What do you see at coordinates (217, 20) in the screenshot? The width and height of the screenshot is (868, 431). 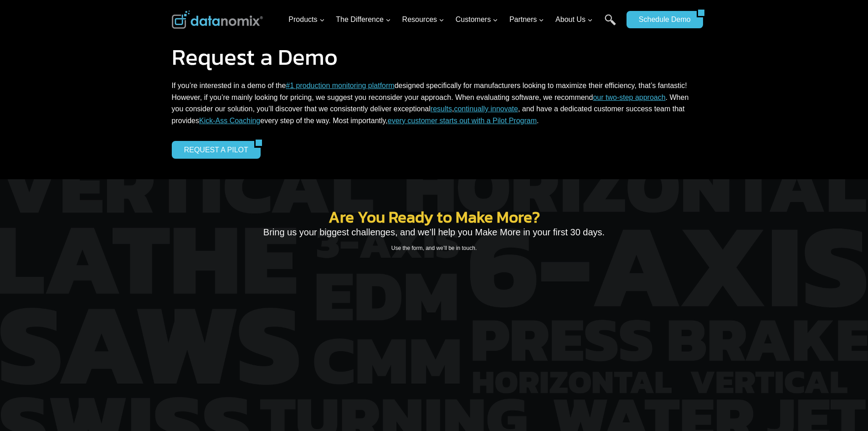 I see `img: Datanomix` at bounding box center [217, 20].